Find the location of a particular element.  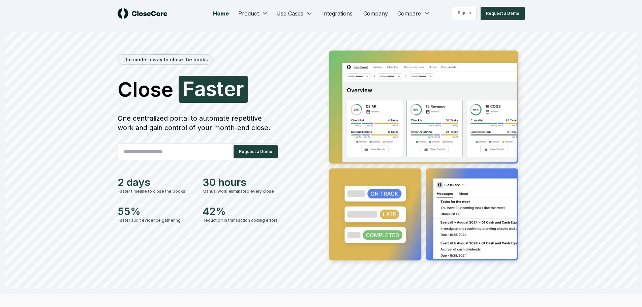

div: 55% is located at coordinates (156, 211).